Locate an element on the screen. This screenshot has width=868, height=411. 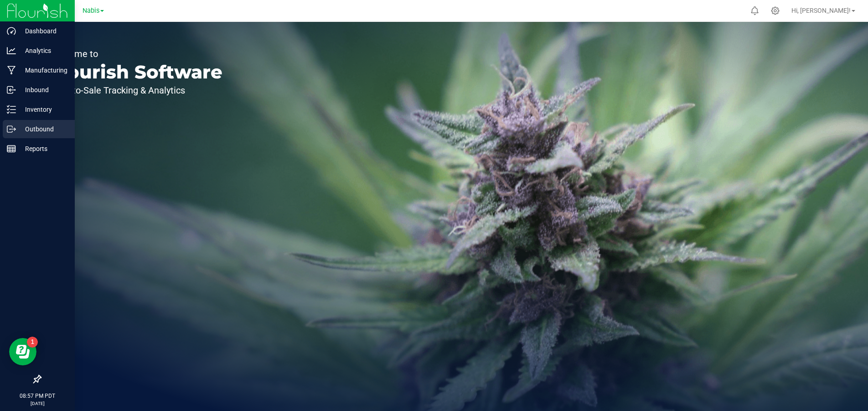
p: Manufacturing is located at coordinates (43, 70).